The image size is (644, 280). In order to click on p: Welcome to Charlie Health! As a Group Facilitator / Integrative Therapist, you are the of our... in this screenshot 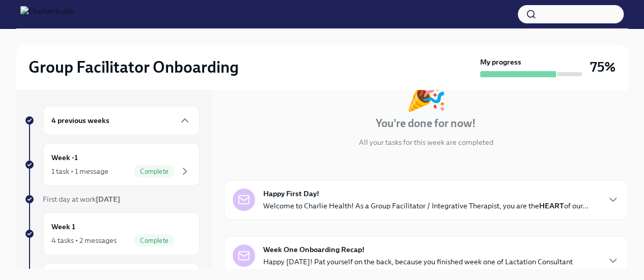, I will do `click(425, 206)`.